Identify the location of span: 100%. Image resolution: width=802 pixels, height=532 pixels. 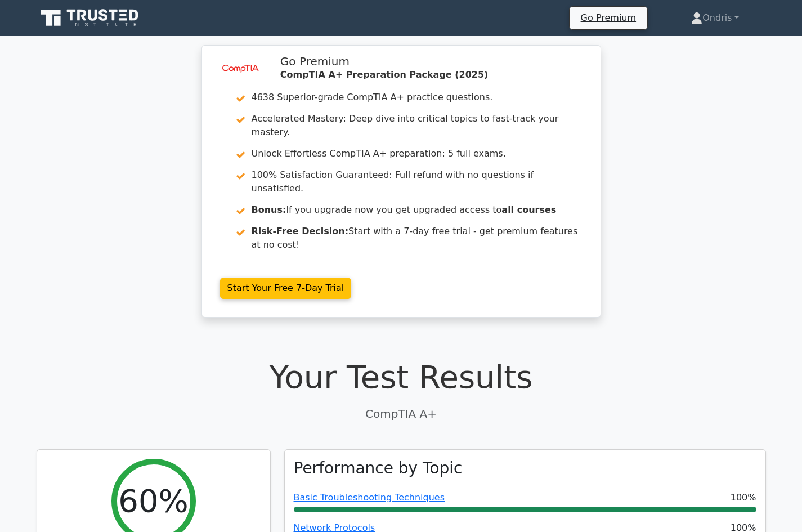
(744, 498).